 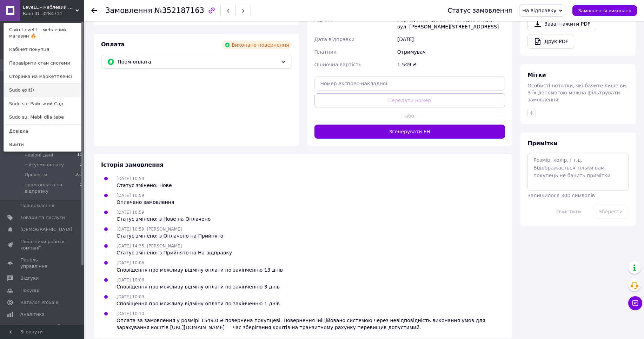 What do you see at coordinates (537, 75) in the screenshot?
I see `span: Мітки` at bounding box center [537, 75].